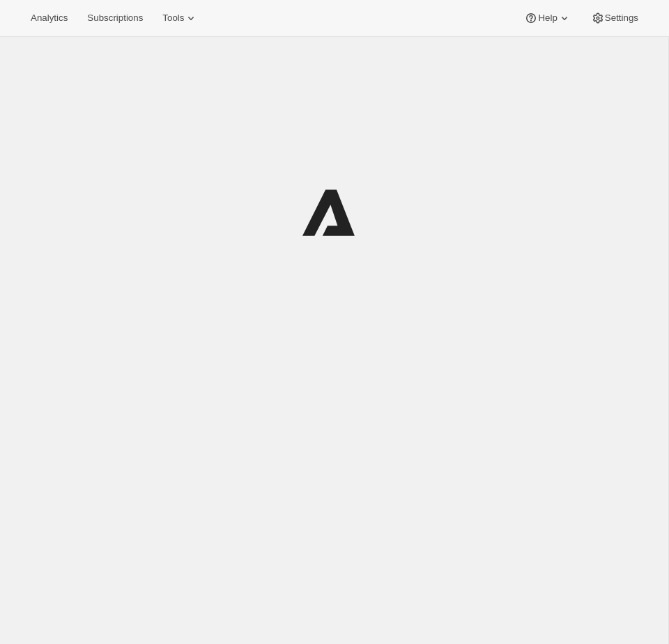  What do you see at coordinates (615, 18) in the screenshot?
I see `button: Settings` at bounding box center [615, 18].